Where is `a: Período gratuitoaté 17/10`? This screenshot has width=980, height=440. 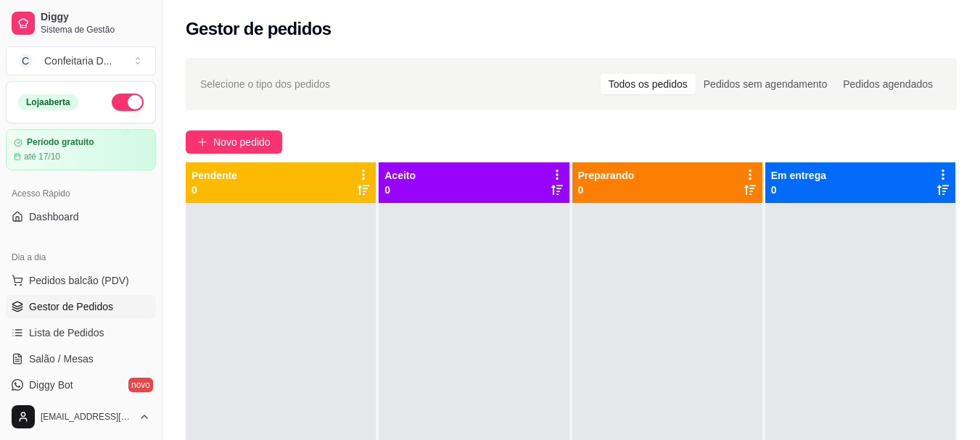 a: Período gratuitoaté 17/10 is located at coordinates (80, 150).